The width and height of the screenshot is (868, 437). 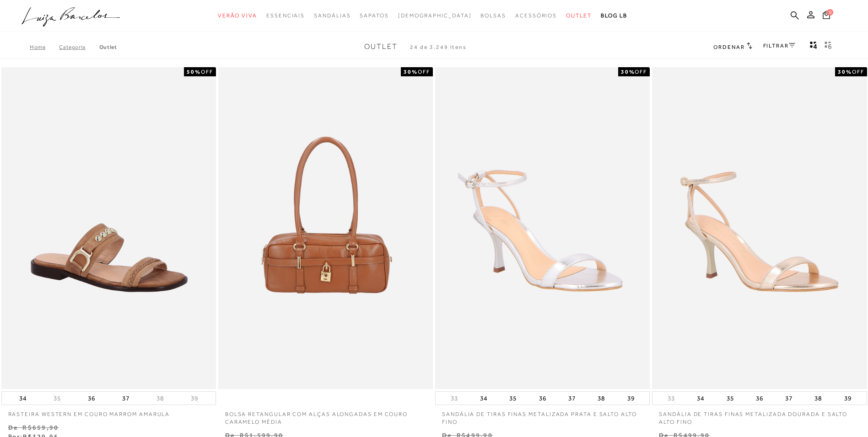 I want to click on p: RASTEIRA WESTERN EM COURO MARROM AMARULA, so click(x=109, y=411).